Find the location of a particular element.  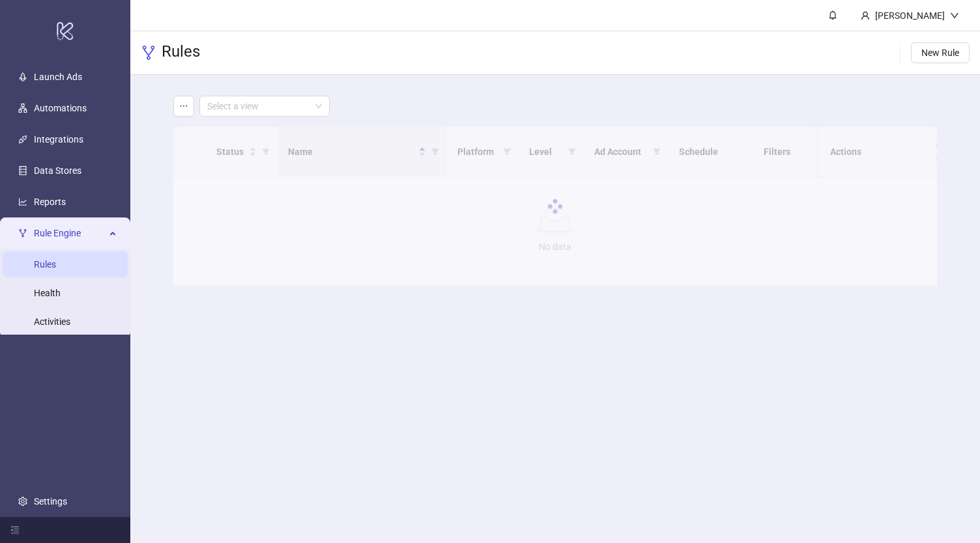

button: New Rule is located at coordinates (940, 53).